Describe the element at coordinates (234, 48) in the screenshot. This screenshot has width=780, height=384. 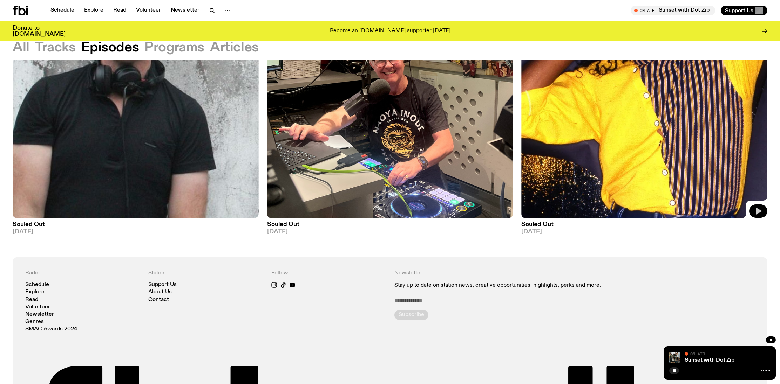
I see `button: Articles` at that location.